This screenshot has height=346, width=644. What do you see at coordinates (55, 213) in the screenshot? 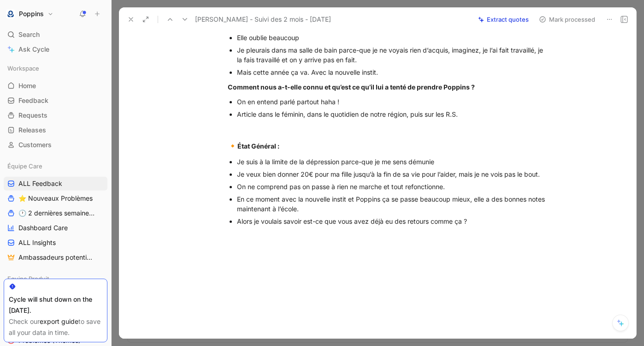
I see `a: 🕐 2 dernières semaines - Occurences` at bounding box center [55, 213].